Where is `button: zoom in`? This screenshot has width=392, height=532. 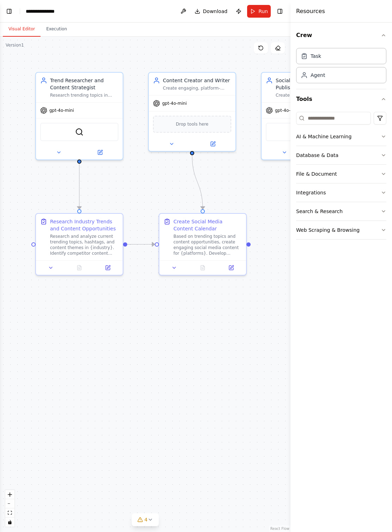
button: zoom in is located at coordinates (10, 494).